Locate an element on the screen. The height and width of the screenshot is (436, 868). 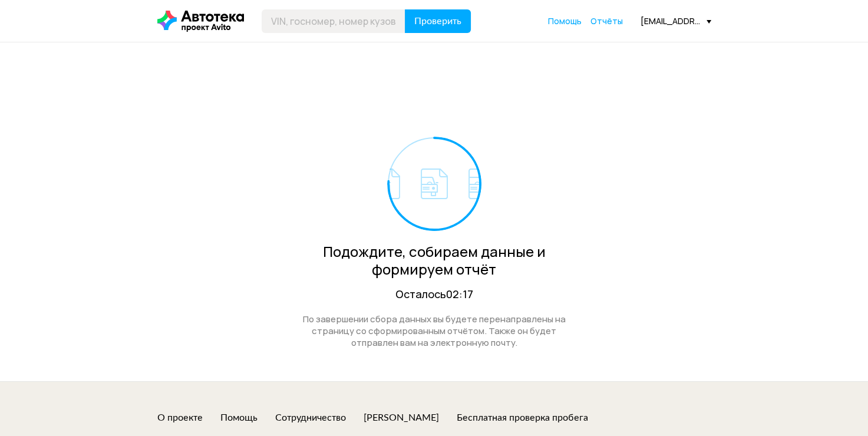
div: Сотрудничество is located at coordinates (311, 418).